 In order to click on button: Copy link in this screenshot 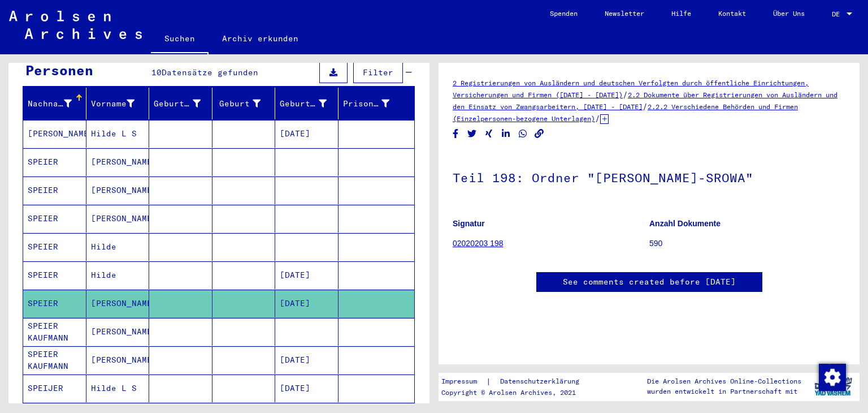, I will do `click(539, 133)`.